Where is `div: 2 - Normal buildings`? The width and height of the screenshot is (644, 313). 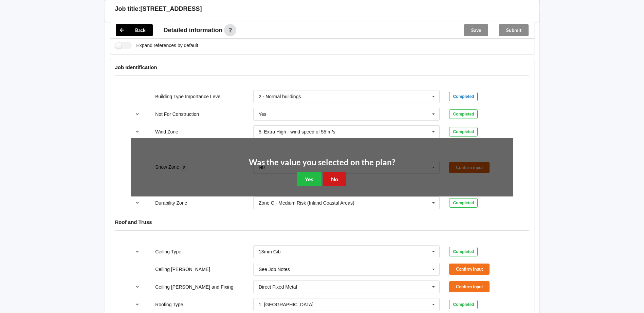 div: 2 - Normal buildings is located at coordinates (279, 97).